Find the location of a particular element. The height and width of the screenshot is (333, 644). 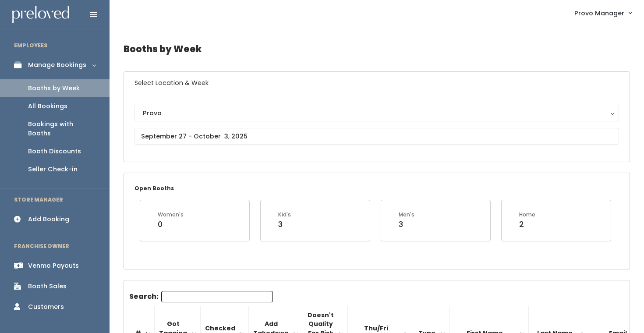

div: Manage Bookings is located at coordinates (57, 65).